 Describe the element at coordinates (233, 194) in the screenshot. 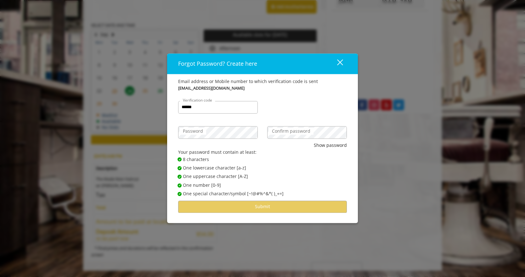

I see `span: One special character/symbol [~!@#%^&*( )_+=]` at that location.